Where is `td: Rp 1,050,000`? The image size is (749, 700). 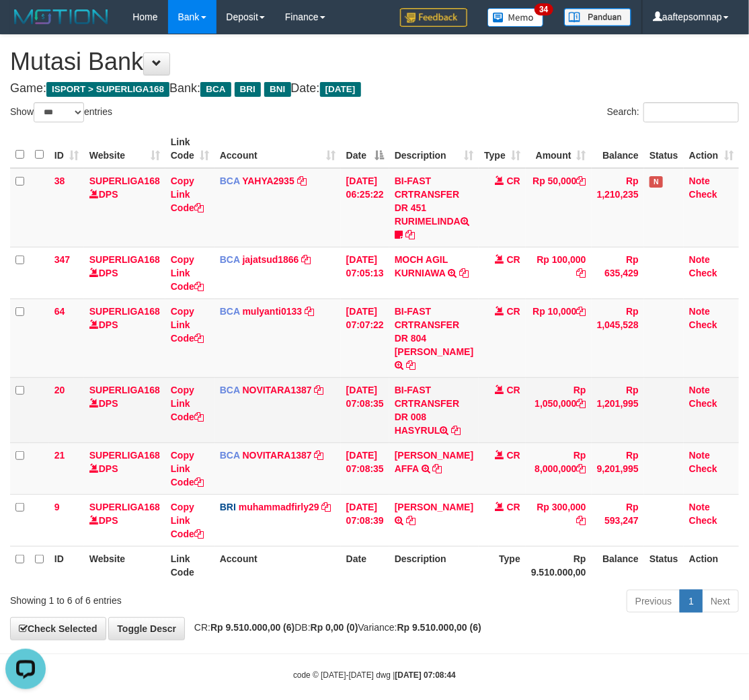 td: Rp 1,050,000 is located at coordinates (559, 410).